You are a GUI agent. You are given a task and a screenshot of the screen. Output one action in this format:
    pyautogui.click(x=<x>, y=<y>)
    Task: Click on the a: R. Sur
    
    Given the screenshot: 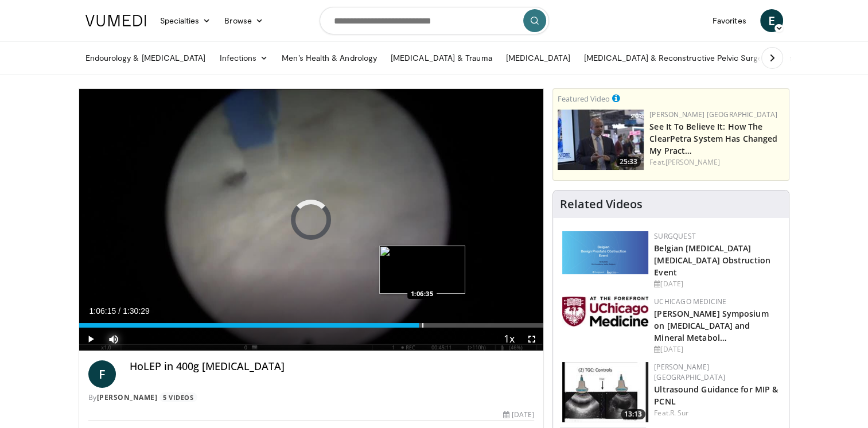 What is the action you would take?
    pyautogui.click(x=679, y=412)
    